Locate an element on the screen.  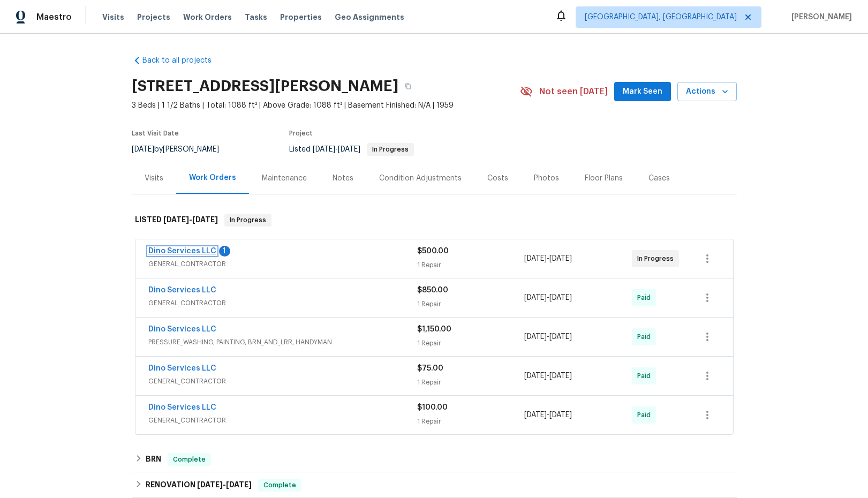
div: Work Orders is located at coordinates (213, 178).